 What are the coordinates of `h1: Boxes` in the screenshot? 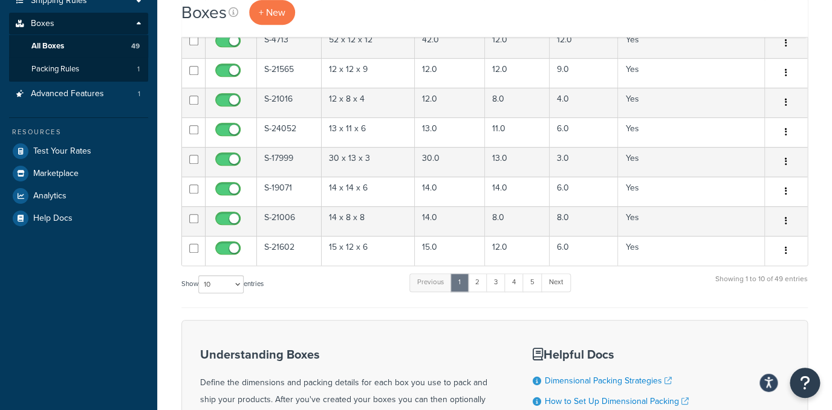 It's located at (204, 12).